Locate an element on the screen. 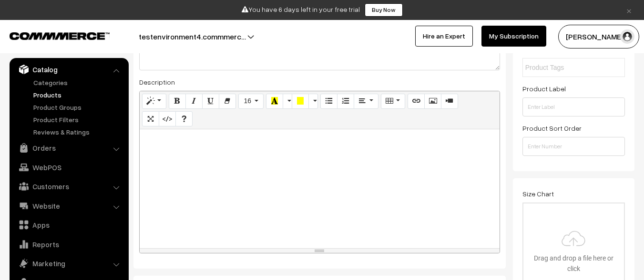 The width and height of the screenshot is (644, 280). button: Style is located at coordinates (154, 101).